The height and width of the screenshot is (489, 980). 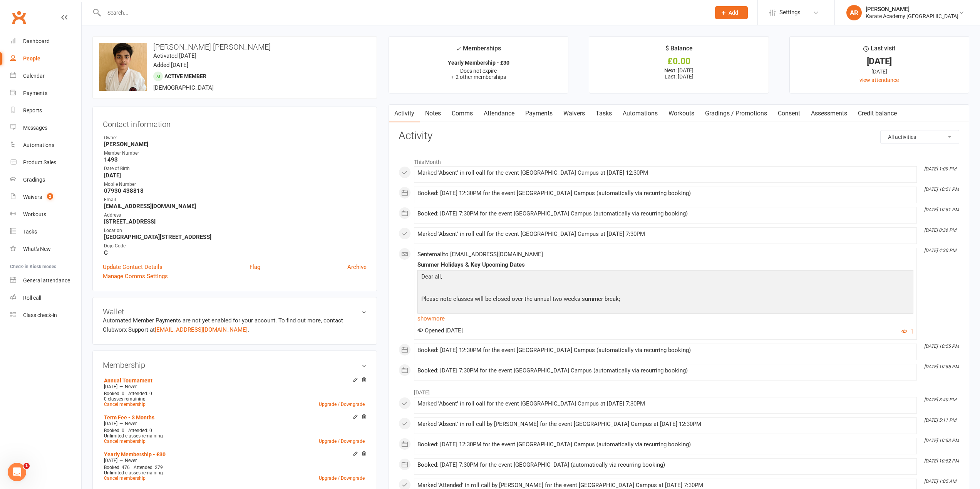 What do you see at coordinates (133, 267) in the screenshot?
I see `a: Update Contact Details` at bounding box center [133, 267].